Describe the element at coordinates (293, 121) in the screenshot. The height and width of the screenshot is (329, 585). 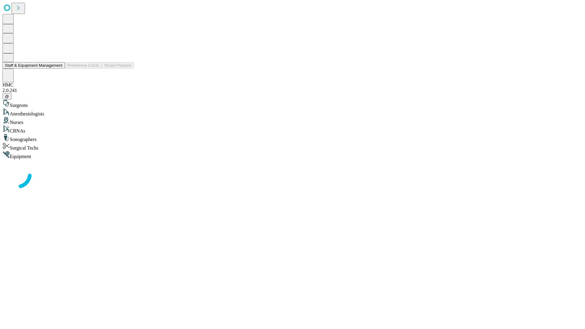
I see `div: Nurses` at that location.